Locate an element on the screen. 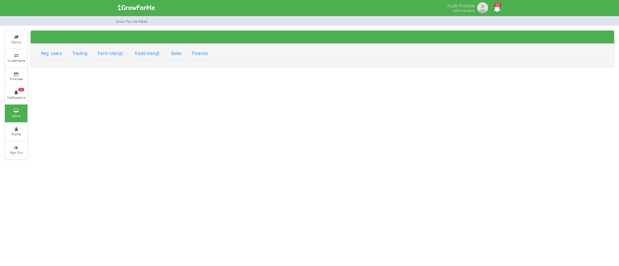 The width and height of the screenshot is (619, 266). p: Audit Finance is located at coordinates (460, 5).